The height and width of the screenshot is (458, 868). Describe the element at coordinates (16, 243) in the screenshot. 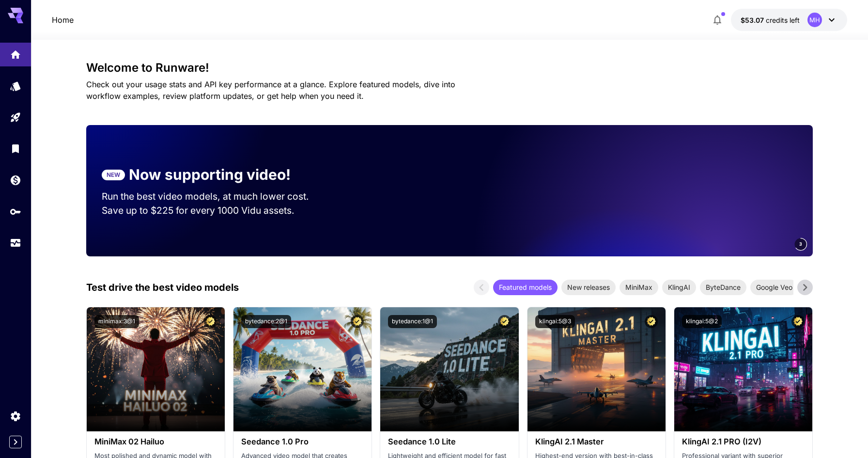

I see `div: Usage` at that location.